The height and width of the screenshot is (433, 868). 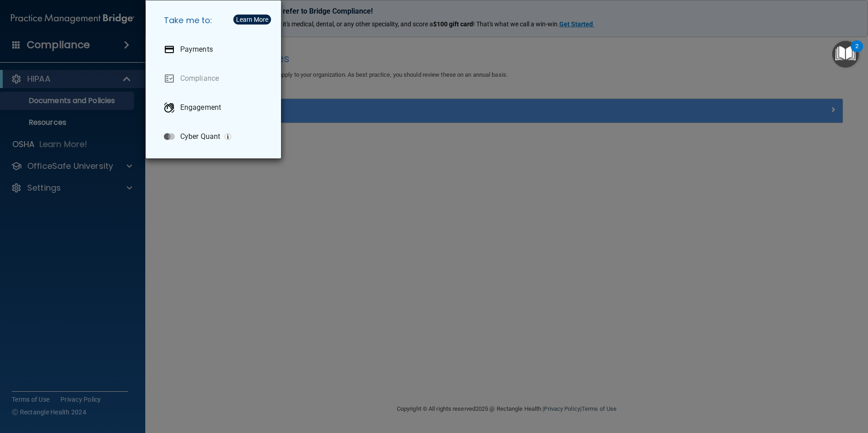 What do you see at coordinates (201, 107) in the screenshot?
I see `p: Engagement` at bounding box center [201, 107].